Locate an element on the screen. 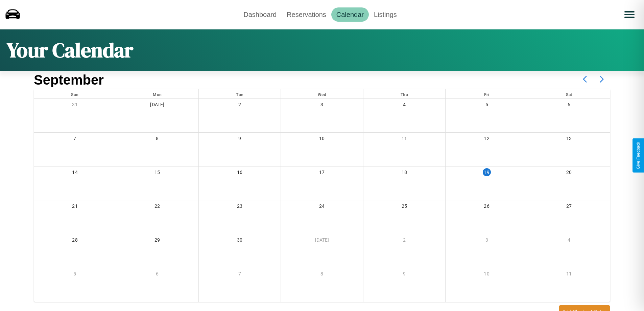 The width and height of the screenshot is (644, 311). a: Listings is located at coordinates (385, 15).